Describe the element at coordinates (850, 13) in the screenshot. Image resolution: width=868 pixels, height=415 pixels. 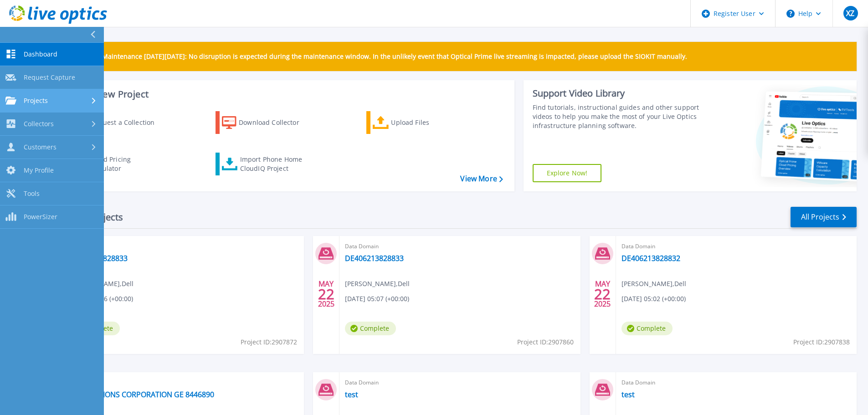
I see `span: XZ` at that location.